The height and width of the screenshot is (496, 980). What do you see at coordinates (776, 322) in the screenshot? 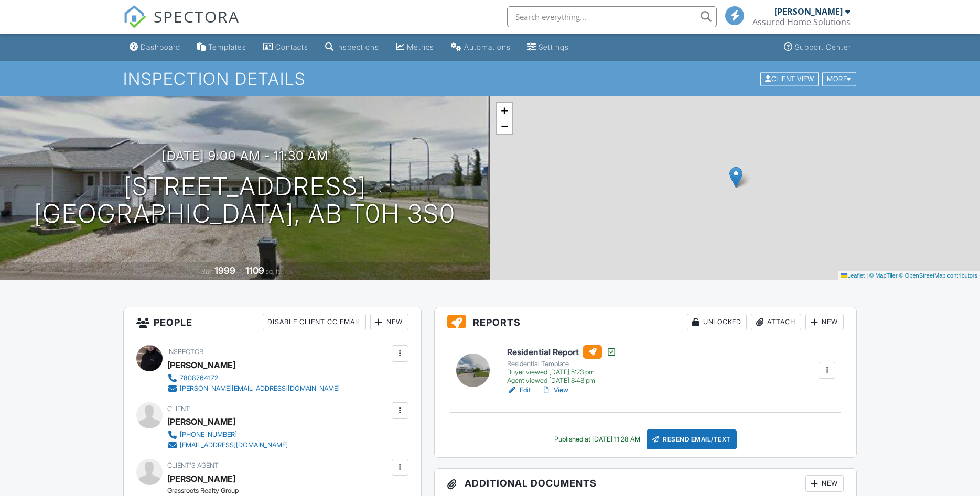
I see `div: Attach` at bounding box center [776, 322].